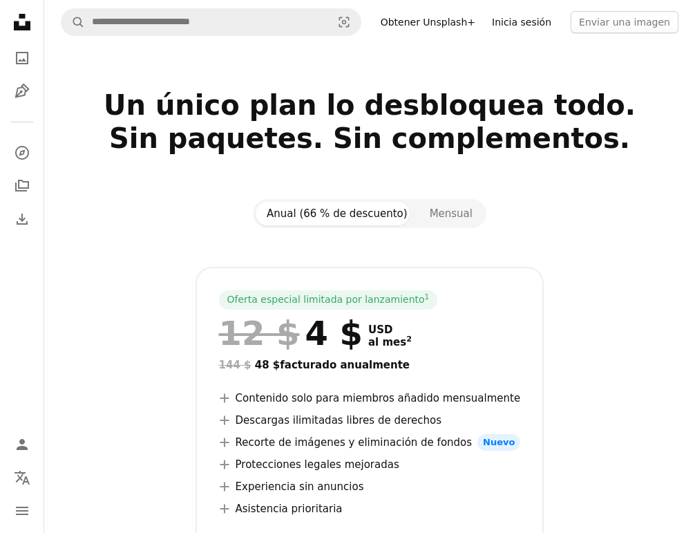 This screenshot has height=533, width=695. I want to click on button: Menú, so click(22, 511).